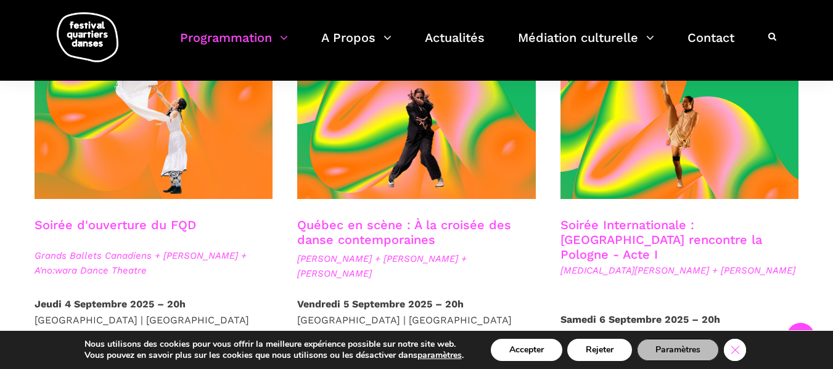  What do you see at coordinates (640, 319) in the screenshot?
I see `strong: Samedi 6 Septembre 2025 – 20h` at bounding box center [640, 319].